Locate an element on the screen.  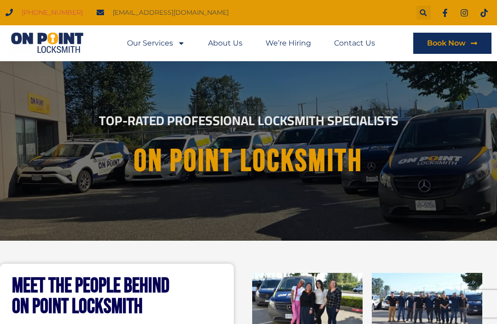
h2: Top-Rated Professional Locksmith Specialists is located at coordinates (249, 121).